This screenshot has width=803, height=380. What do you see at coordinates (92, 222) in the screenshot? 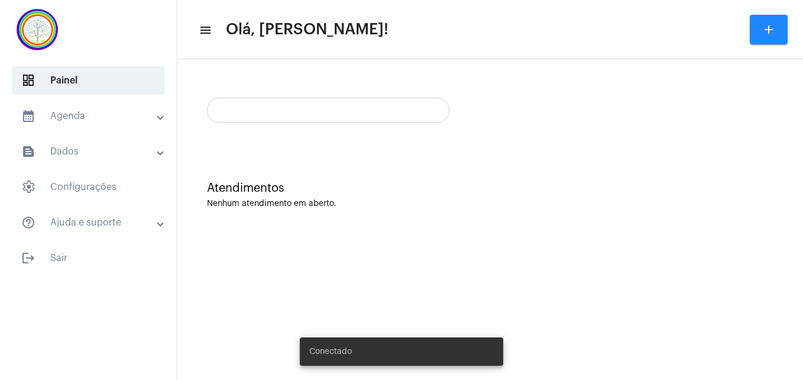
I see `mat-expansion-panel-header: sidenav iconAjuda e suporte` at bounding box center [92, 222].